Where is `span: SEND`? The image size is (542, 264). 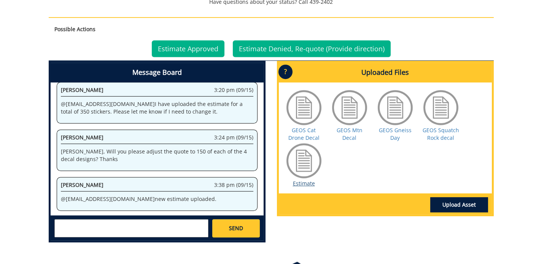
span: SEND is located at coordinates (236, 228).